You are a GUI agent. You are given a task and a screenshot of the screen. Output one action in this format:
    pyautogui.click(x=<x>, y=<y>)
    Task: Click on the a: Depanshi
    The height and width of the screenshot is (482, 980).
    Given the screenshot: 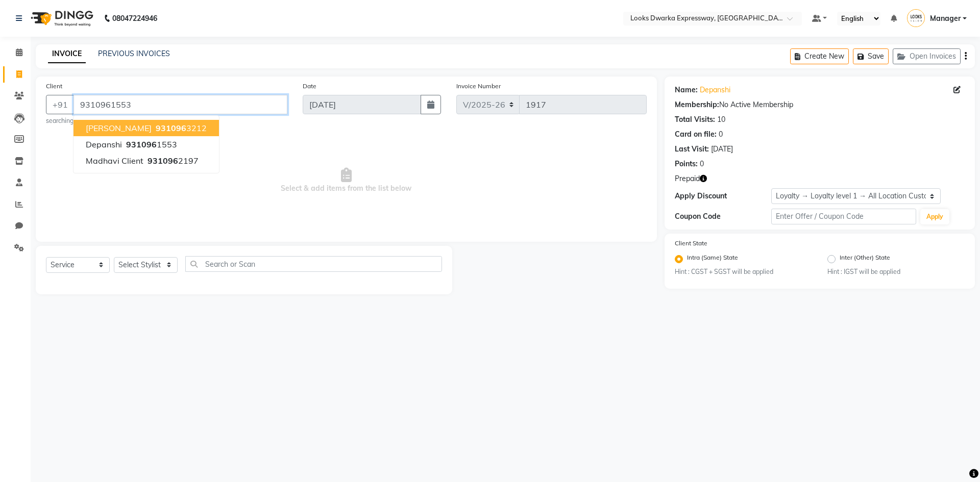 What is the action you would take?
    pyautogui.click(x=715, y=90)
    